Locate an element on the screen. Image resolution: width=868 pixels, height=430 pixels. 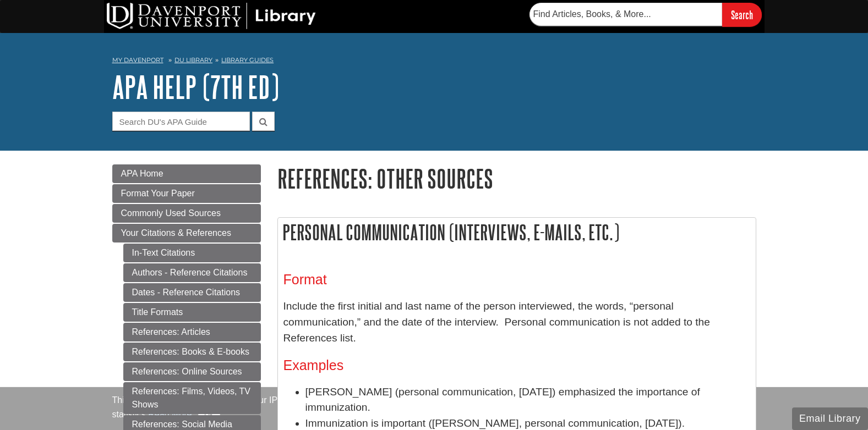
form: Searches DU Library's articles, books, and more is located at coordinates (646, 14).